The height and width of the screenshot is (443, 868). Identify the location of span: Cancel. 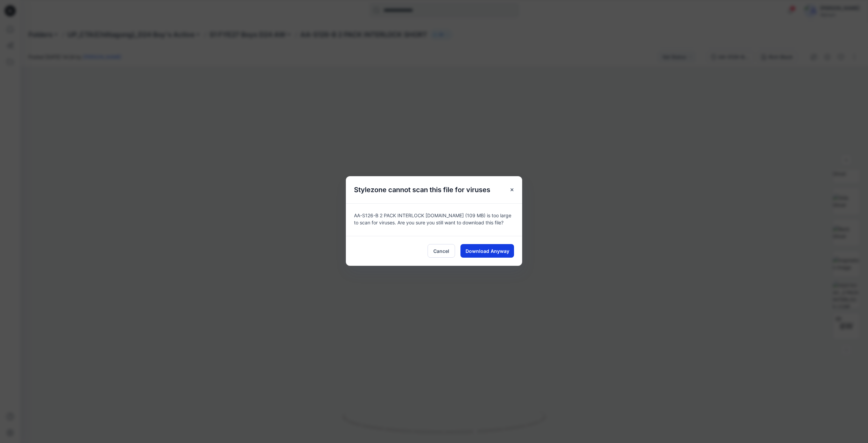
(441, 251).